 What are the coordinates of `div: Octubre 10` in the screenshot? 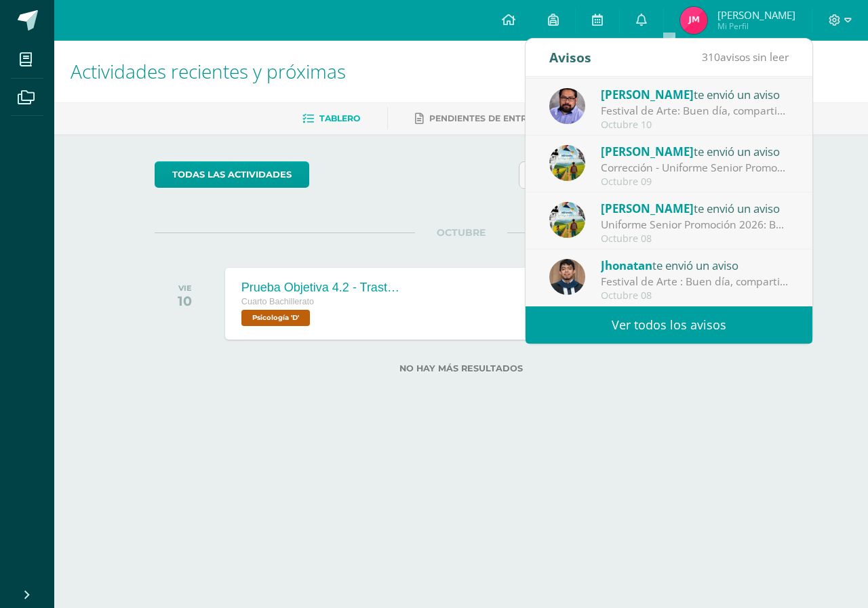 It's located at (695, 125).